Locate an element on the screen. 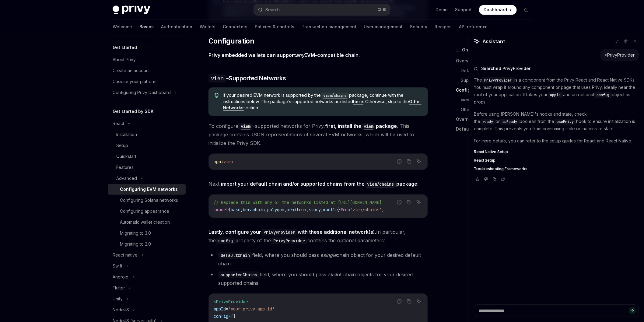 This screenshot has width=644, height=322. em: any is located at coordinates (300, 55).